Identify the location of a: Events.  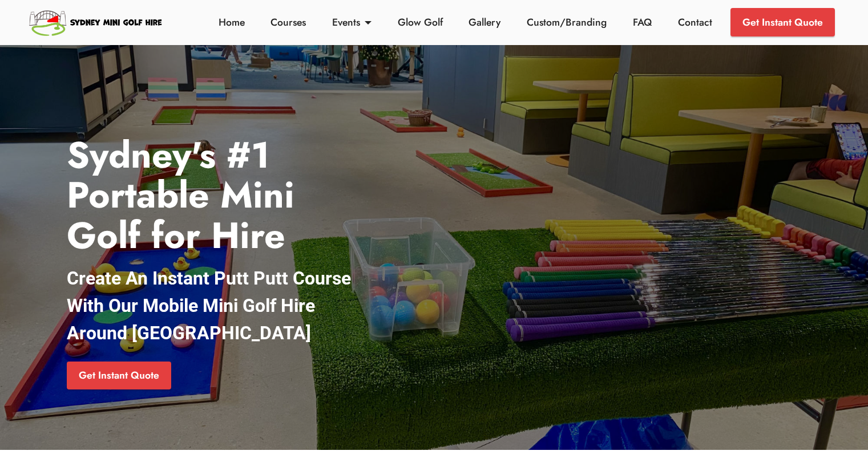
(352, 22).